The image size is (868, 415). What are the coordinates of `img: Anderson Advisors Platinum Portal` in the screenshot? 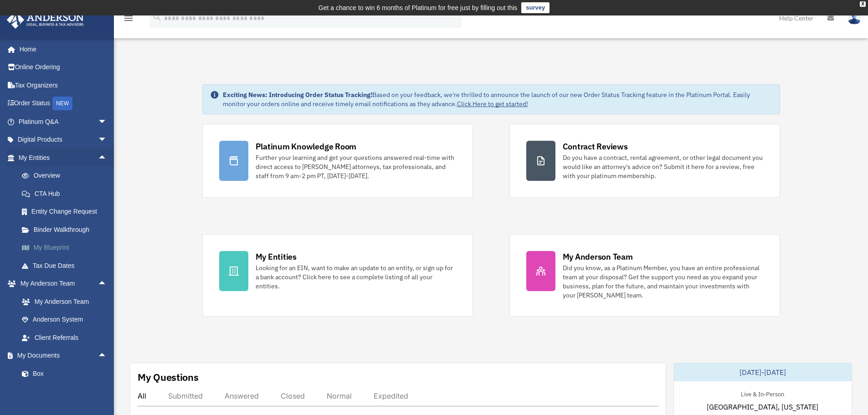 It's located at (45, 20).